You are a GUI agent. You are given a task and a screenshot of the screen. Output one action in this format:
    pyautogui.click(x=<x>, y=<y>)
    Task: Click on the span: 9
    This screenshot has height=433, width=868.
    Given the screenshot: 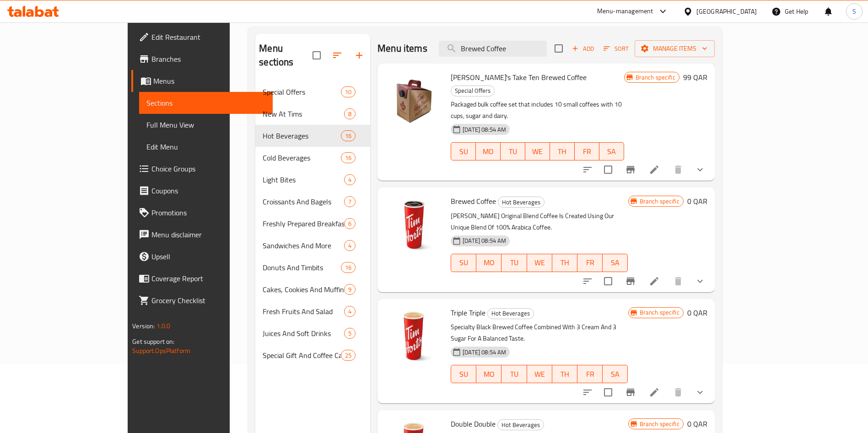 What is the action you would take?
    pyautogui.click(x=350, y=289)
    